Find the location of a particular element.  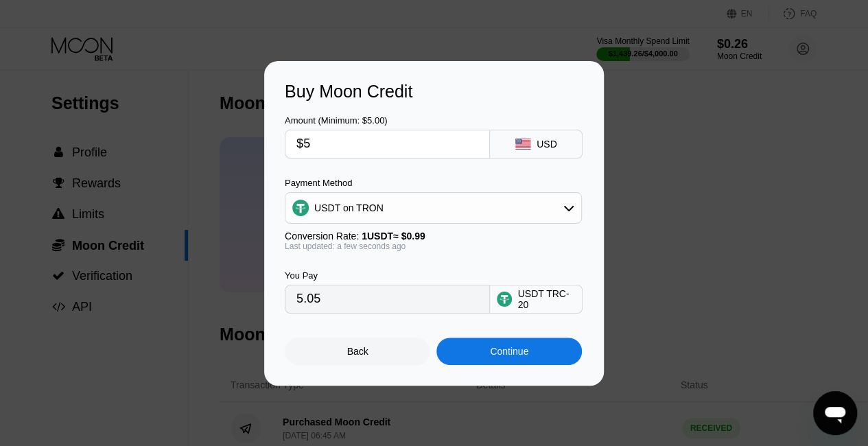

span: 1 USDT ≈ $0.99 is located at coordinates (393, 236).